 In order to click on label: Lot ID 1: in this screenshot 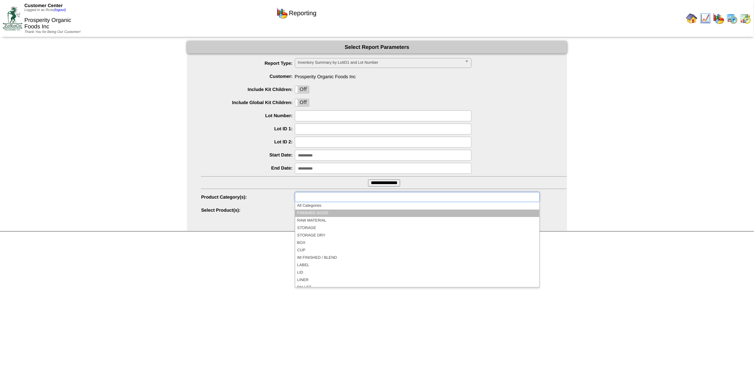, I will do `click(248, 128)`.